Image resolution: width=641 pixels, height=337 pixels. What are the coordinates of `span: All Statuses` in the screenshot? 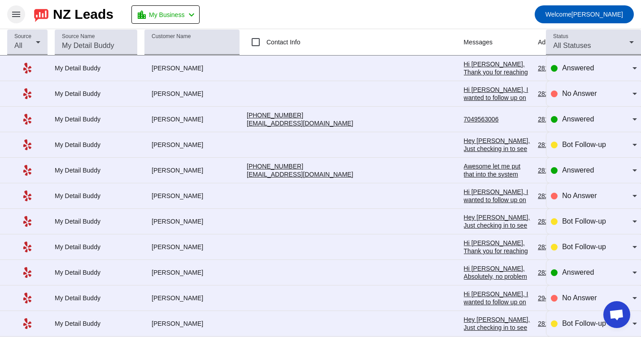 It's located at (572, 45).